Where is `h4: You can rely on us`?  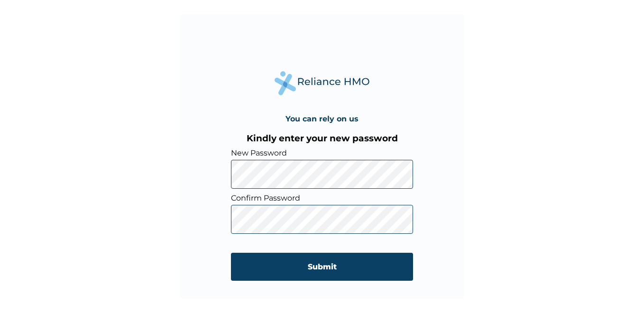 h4: You can rely on us is located at coordinates (322, 118).